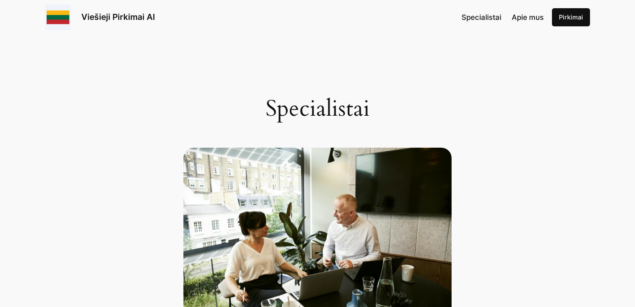 The image size is (635, 307). What do you see at coordinates (527, 17) in the screenshot?
I see `a: Apie mus` at bounding box center [527, 17].